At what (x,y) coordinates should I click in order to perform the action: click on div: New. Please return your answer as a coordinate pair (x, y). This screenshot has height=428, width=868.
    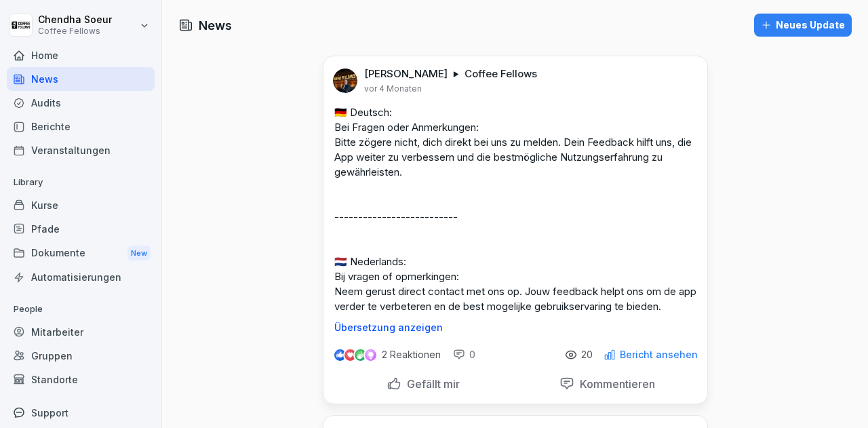
    Looking at the image, I should click on (139, 253).